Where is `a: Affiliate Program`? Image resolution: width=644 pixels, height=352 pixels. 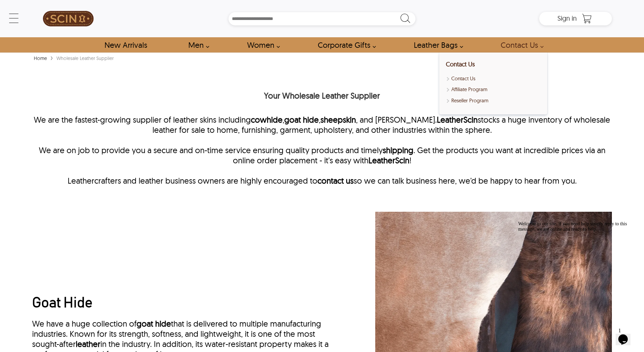
a: Affiliate Program is located at coordinates (493, 89).